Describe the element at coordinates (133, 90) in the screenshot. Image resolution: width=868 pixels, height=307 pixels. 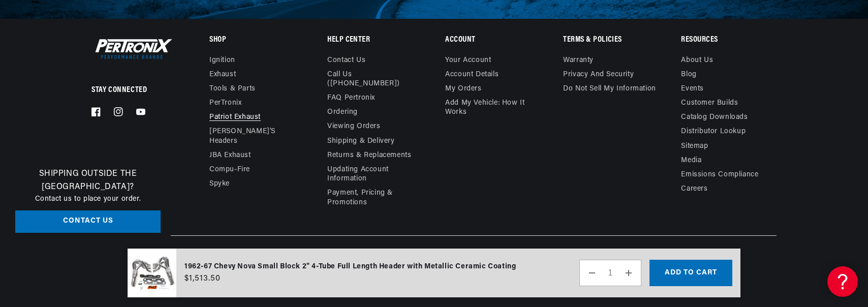
I see `p: Stay Connected` at that location.